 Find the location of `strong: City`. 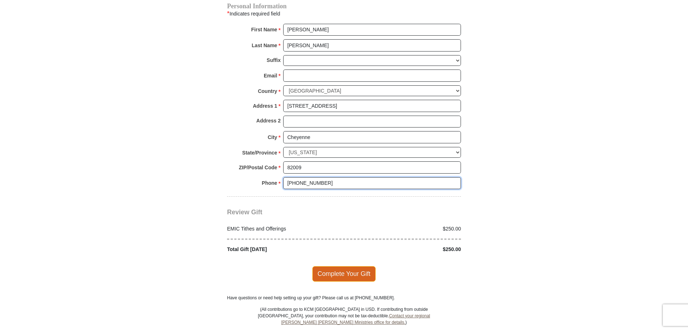

strong: City is located at coordinates (272, 137).